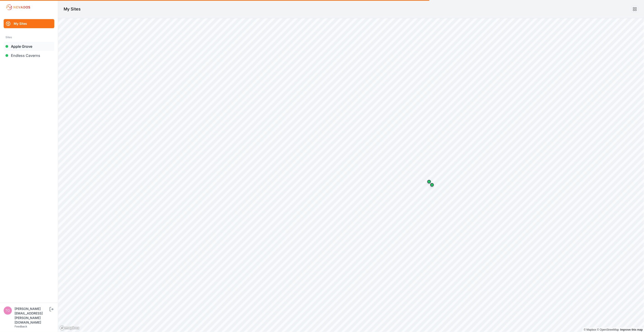 The image size is (644, 332). I want to click on img: tomasz.barcz@energix-group.com, so click(8, 311).